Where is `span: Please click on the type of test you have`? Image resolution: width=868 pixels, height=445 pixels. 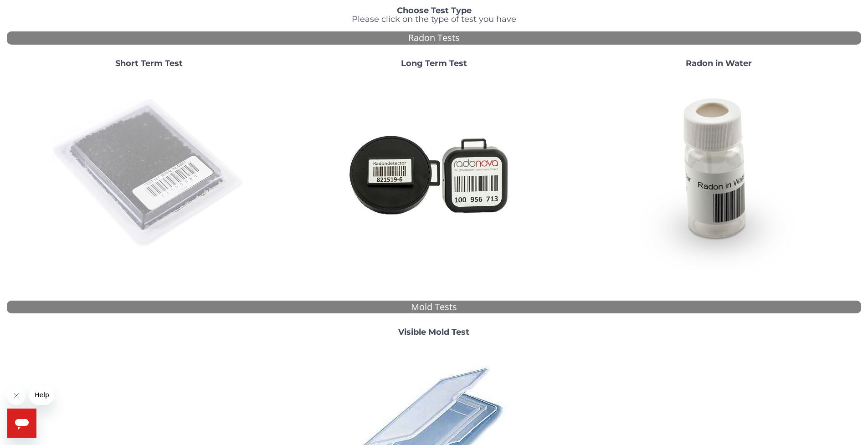 span: Please click on the type of test you have is located at coordinates (434, 19).